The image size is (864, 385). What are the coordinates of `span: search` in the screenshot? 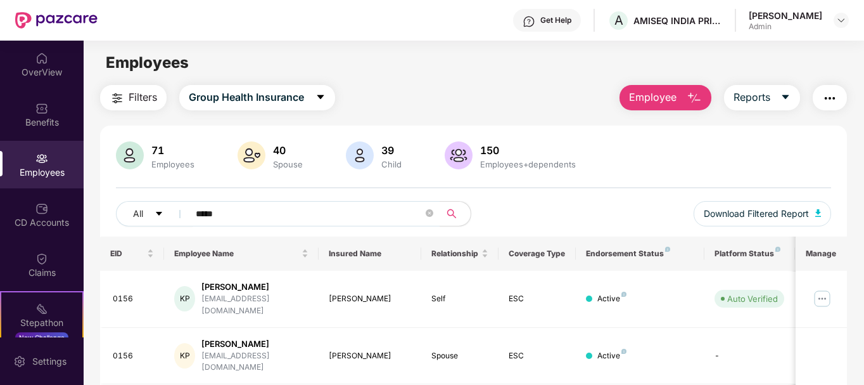 It's located at (452, 214).